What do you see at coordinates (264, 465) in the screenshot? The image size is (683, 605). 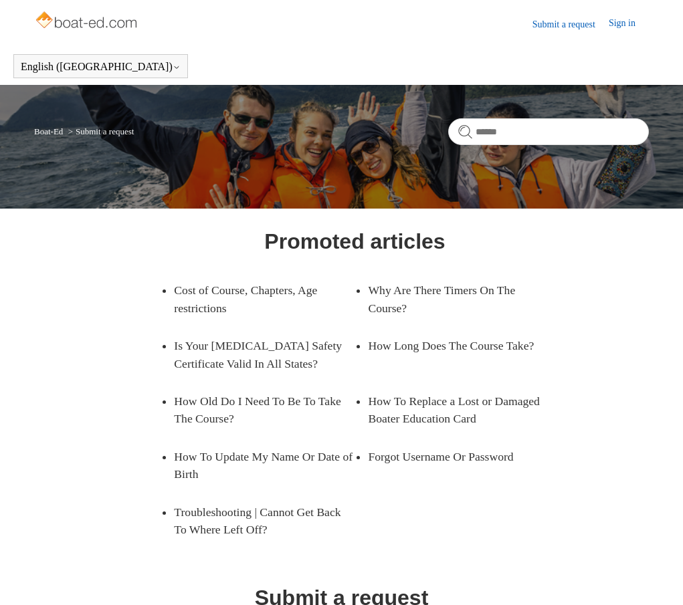 I see `a: How To Update My Name Or Date of Birth` at bounding box center [264, 465].